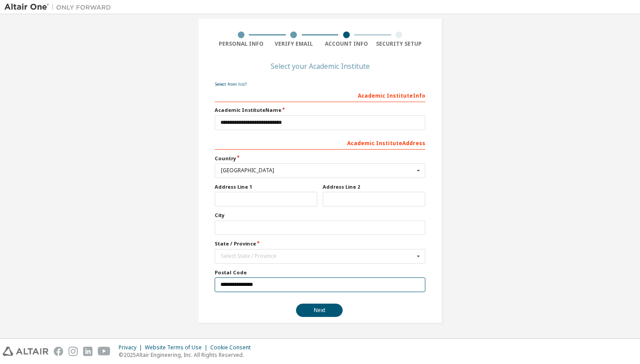 This screenshot has height=364, width=640. What do you see at coordinates (73, 351) in the screenshot?
I see `img: instagram.svg` at bounding box center [73, 351].